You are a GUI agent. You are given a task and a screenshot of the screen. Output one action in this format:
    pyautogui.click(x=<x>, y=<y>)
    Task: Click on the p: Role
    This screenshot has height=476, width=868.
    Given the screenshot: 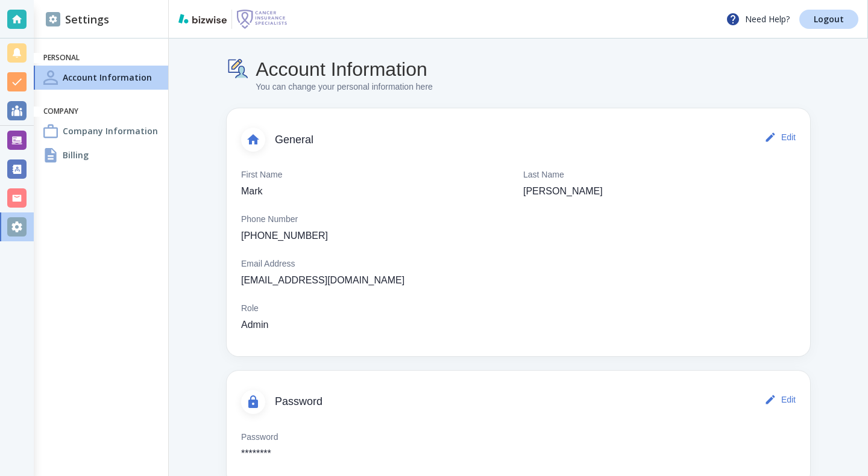 What is the action you would take?
    pyautogui.click(x=250, y=309)
    